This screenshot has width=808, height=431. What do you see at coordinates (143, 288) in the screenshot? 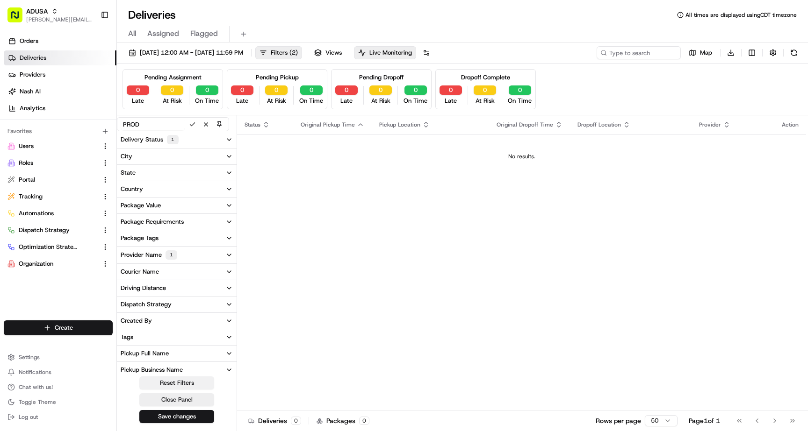
I see `div: Driving Distance` at bounding box center [143, 288].